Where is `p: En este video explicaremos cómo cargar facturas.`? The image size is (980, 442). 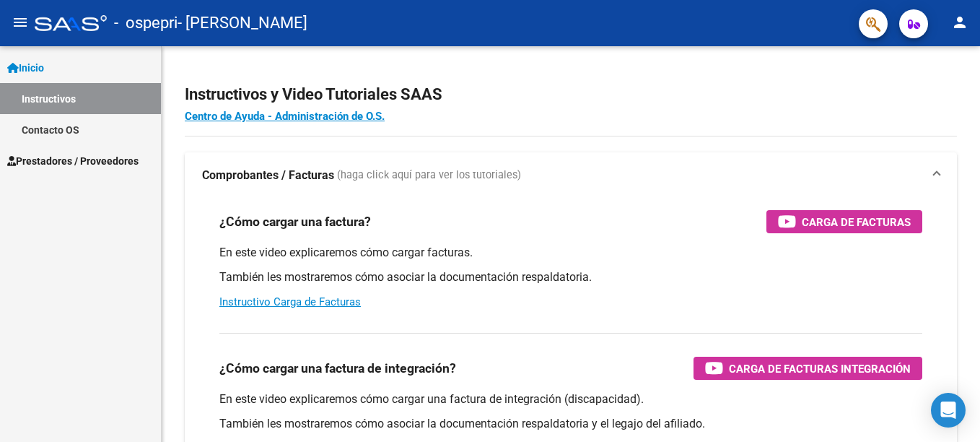
p: En este video explicaremos cómo cargar facturas. is located at coordinates (570, 252).